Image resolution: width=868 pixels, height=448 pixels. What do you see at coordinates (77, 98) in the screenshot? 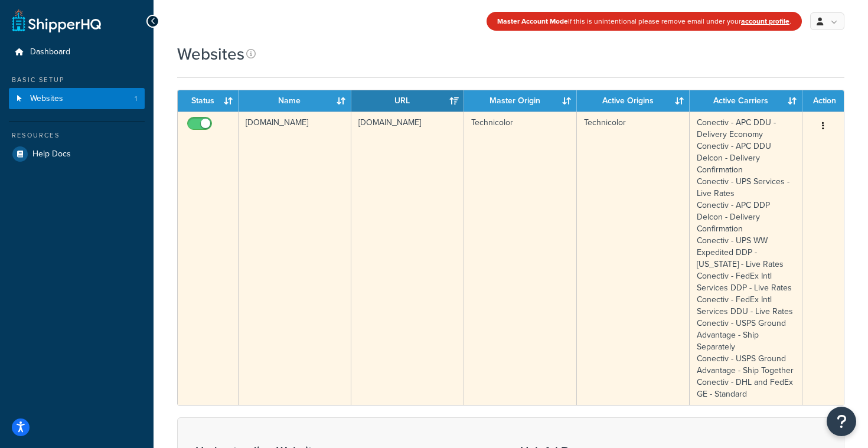
I see `li: Websites` at bounding box center [77, 98].